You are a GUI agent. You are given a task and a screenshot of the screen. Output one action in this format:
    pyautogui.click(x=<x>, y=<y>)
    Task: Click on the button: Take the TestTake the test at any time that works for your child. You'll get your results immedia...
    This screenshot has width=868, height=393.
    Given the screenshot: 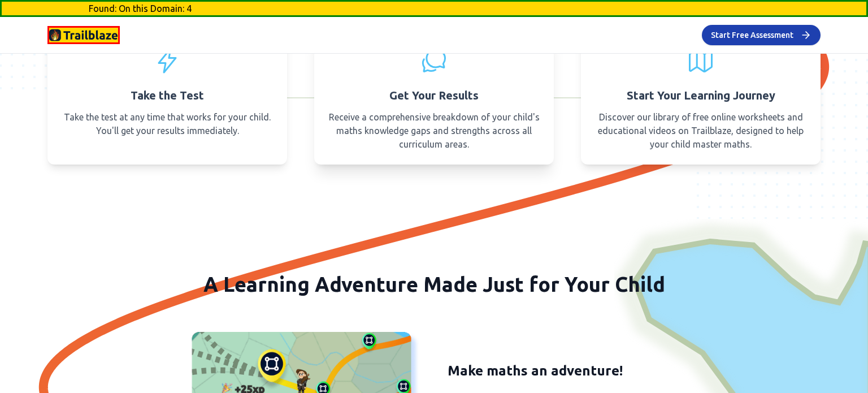 What is the action you would take?
    pyautogui.click(x=167, y=98)
    